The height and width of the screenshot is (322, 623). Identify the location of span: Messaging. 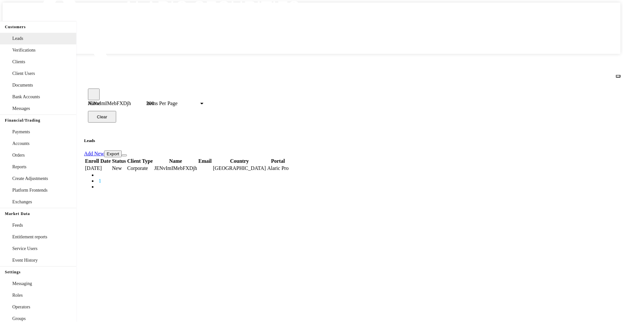
(22, 284).